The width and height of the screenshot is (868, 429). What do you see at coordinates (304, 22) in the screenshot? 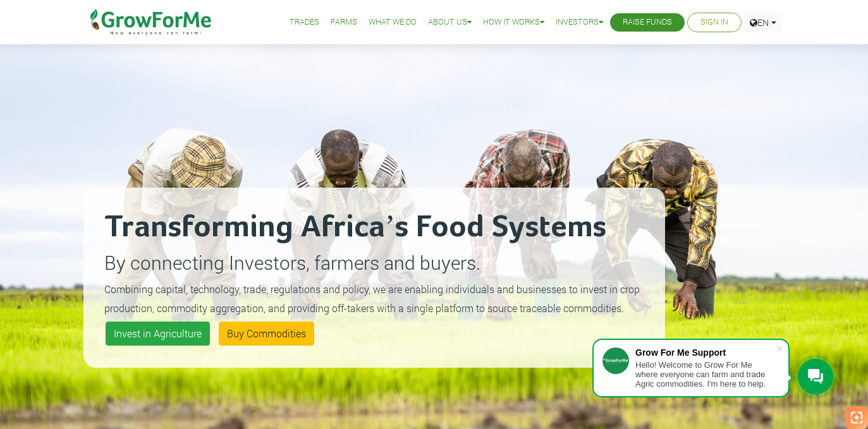
I see `a: Trades` at bounding box center [304, 22].